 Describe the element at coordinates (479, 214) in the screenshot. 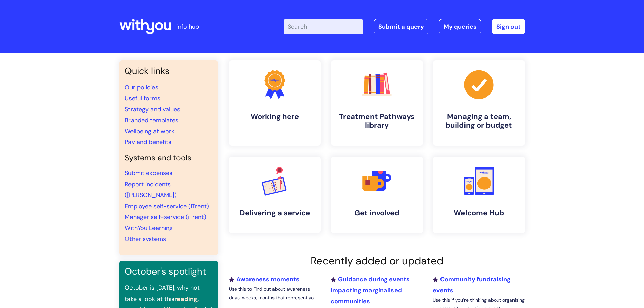

I see `h4: Welcome Hub` at that location.